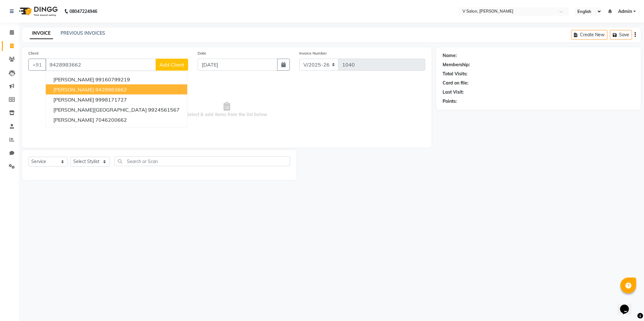 The width and height of the screenshot is (644, 321). Describe the element at coordinates (202, 53) in the screenshot. I see `label: Date` at that location.